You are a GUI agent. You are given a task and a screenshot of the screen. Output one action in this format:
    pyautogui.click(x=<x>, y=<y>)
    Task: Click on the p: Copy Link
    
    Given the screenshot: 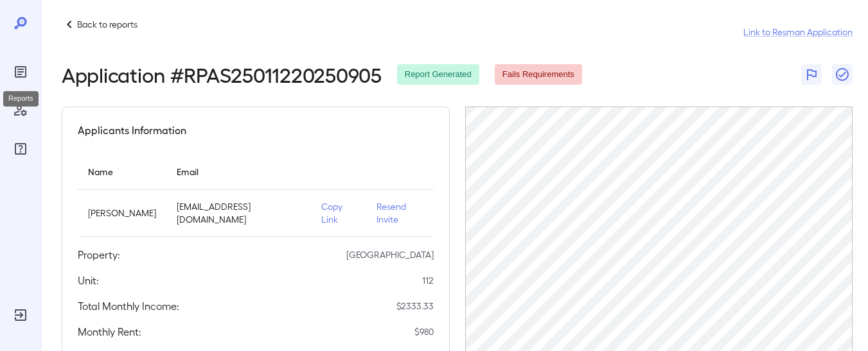 What is the action you would take?
    pyautogui.click(x=338, y=213)
    